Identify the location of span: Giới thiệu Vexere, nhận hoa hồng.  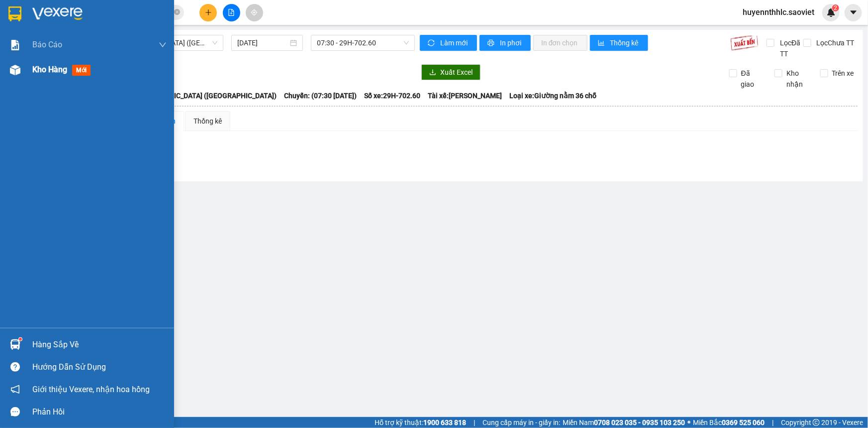
(91, 389).